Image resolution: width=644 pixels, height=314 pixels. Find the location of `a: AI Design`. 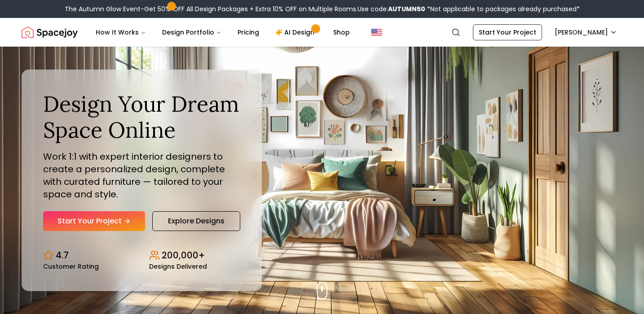

a: AI Design is located at coordinates (296, 32).